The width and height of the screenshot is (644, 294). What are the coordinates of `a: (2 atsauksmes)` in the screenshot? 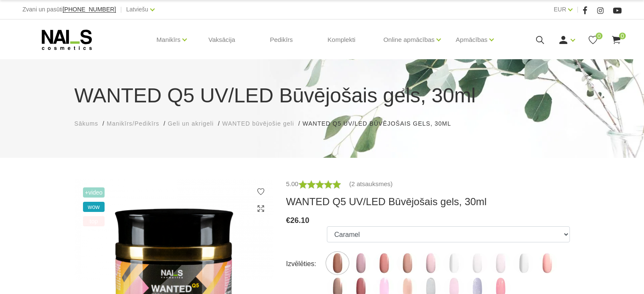 It's located at (371, 184).